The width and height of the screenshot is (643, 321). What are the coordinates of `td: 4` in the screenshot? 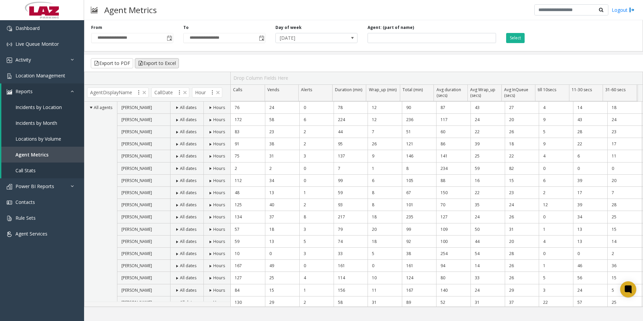 It's located at (556, 241).